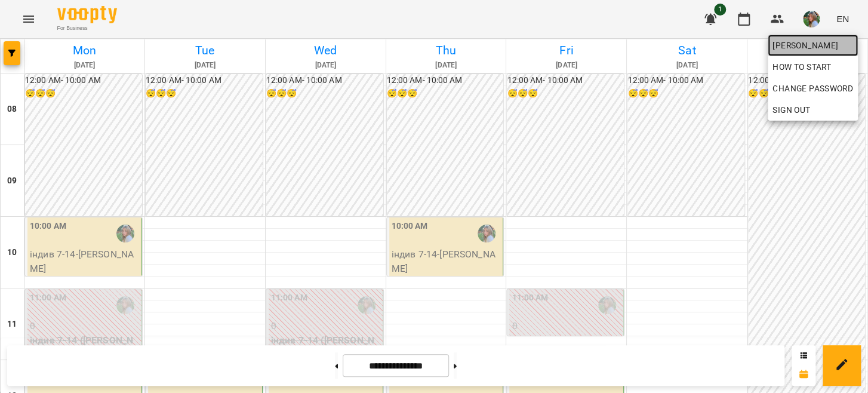  I want to click on span: Change Password, so click(813, 88).